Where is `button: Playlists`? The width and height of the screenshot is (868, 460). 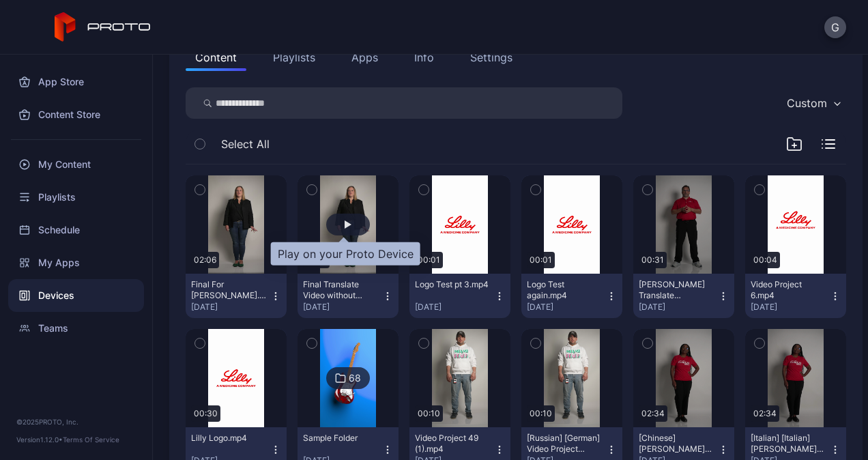
button: Playlists is located at coordinates (294, 57).